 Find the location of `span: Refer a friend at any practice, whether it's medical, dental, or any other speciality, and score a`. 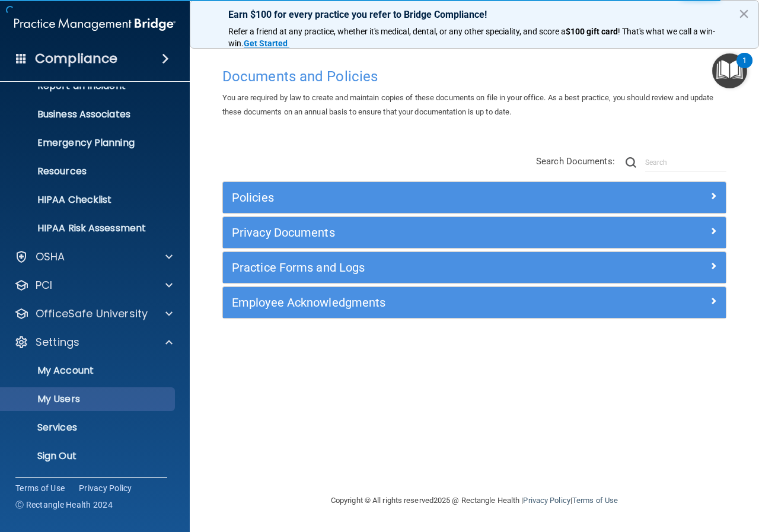

span: Refer a friend at any practice, whether it's medical, dental, or any other speciality, and score a is located at coordinates (397, 31).